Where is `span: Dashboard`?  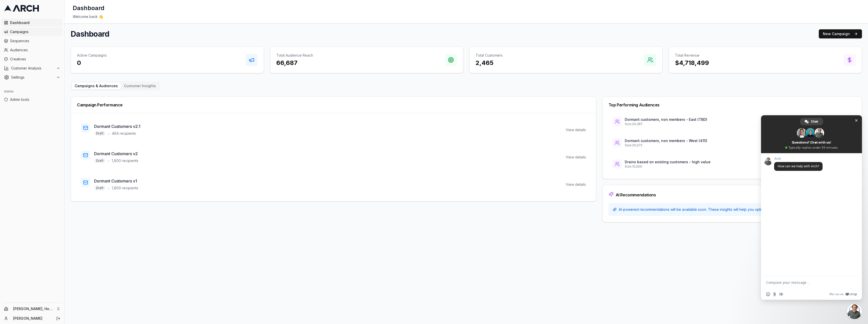 span: Dashboard is located at coordinates (35, 23).